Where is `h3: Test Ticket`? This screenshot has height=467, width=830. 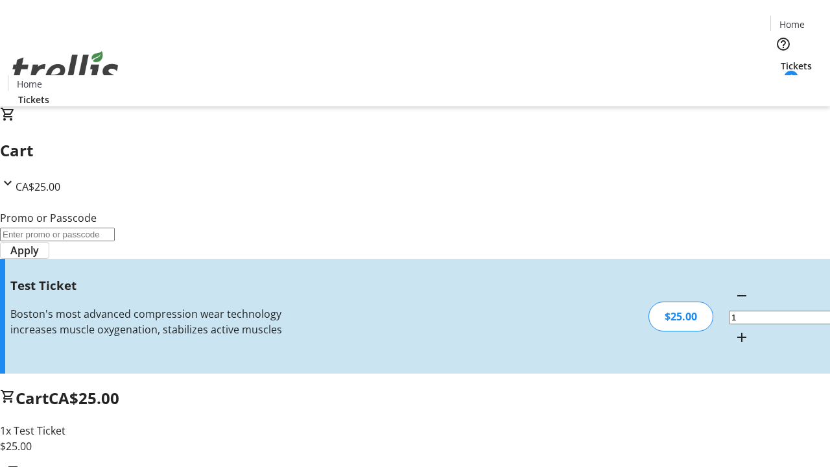
h3: Test Ticket is located at coordinates (152, 285).